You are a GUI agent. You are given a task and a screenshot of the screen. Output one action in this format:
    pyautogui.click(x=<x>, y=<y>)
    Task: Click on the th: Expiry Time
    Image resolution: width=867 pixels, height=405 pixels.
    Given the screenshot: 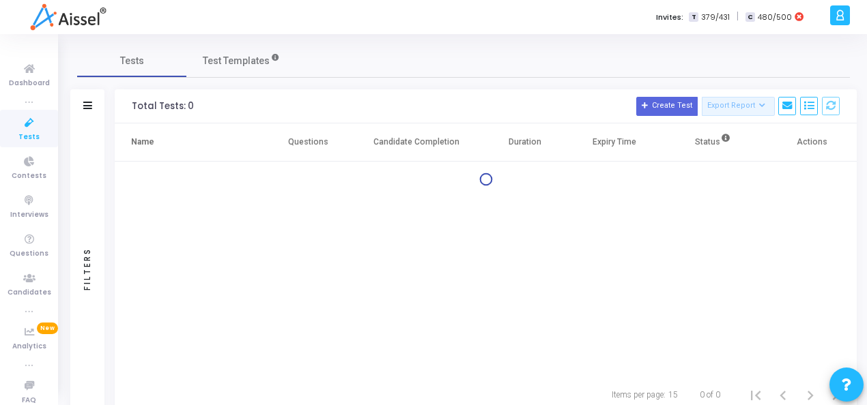 What is the action you would take?
    pyautogui.click(x=614, y=143)
    